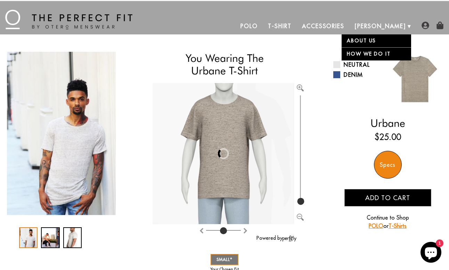 This screenshot has height=270, width=449. What do you see at coordinates (376, 226) in the screenshot?
I see `a: POLO` at bounding box center [376, 226].